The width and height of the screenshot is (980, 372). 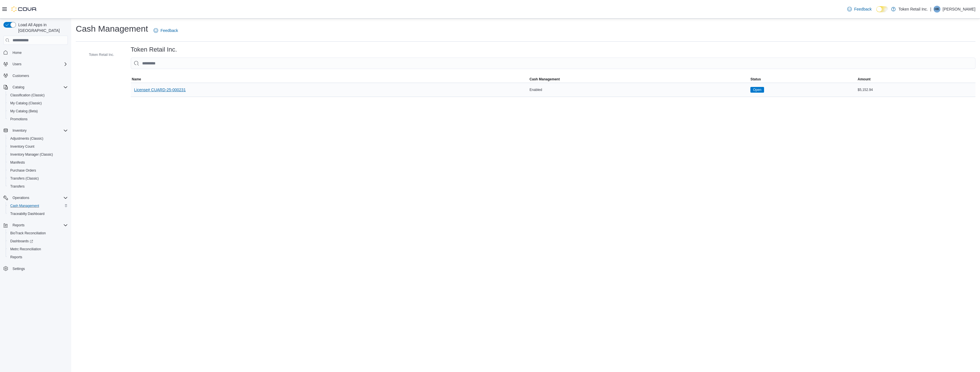 What do you see at coordinates (38, 147) in the screenshot?
I see `button: Inventory Count` at bounding box center [38, 147].